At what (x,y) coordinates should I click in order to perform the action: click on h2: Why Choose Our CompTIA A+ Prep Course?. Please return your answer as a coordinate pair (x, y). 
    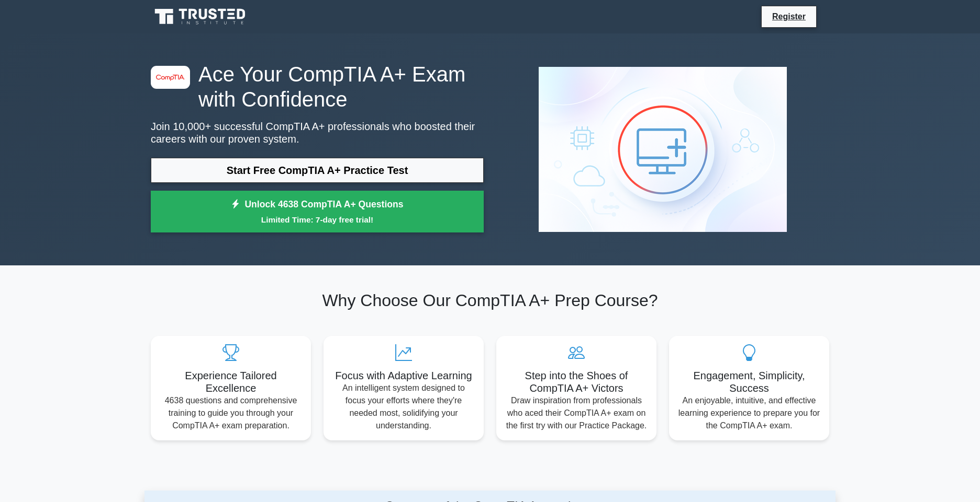
    Looking at the image, I should click on (490, 301).